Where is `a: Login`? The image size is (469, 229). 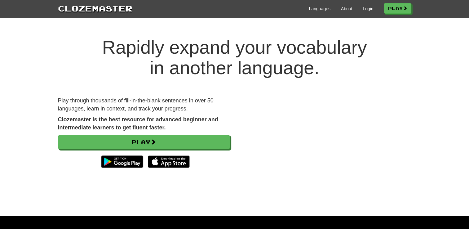
a: Login is located at coordinates (368, 9).